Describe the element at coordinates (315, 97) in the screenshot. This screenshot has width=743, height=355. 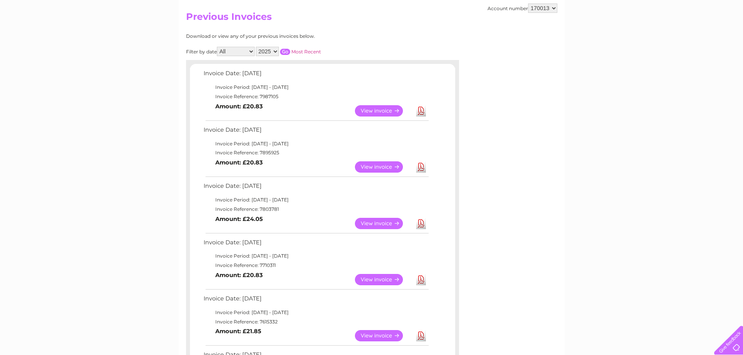
I see `td: Invoice Reference: 7987105` at that location.